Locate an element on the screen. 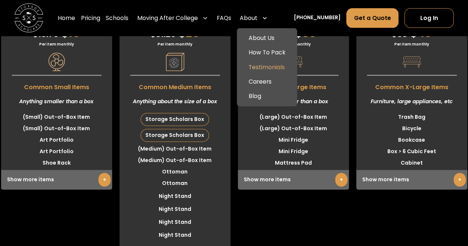 This screenshot has height=246, width=468. a: Blog is located at coordinates (267, 96).